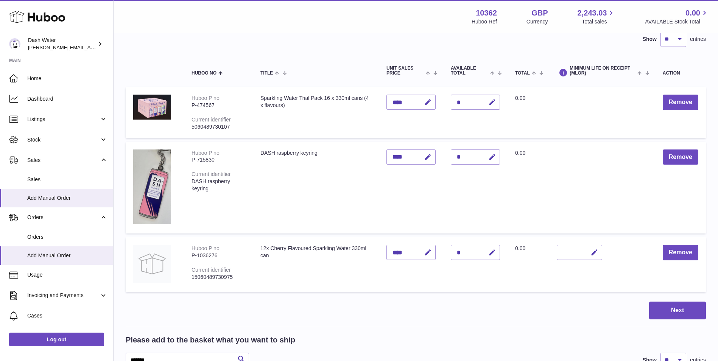 This screenshot has height=361, width=718. Describe the element at coordinates (62, 44) in the screenshot. I see `div: Dash Water` at that location.